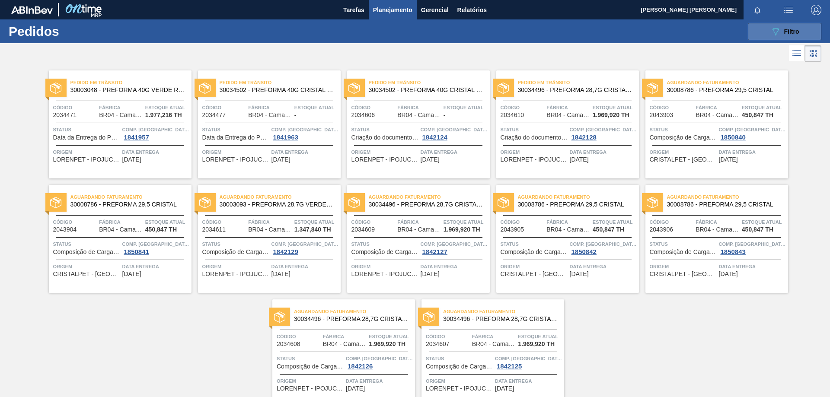 This screenshot has width=830, height=397. What do you see at coordinates (392, 10) in the screenshot?
I see `span: Planejamento` at bounding box center [392, 10].